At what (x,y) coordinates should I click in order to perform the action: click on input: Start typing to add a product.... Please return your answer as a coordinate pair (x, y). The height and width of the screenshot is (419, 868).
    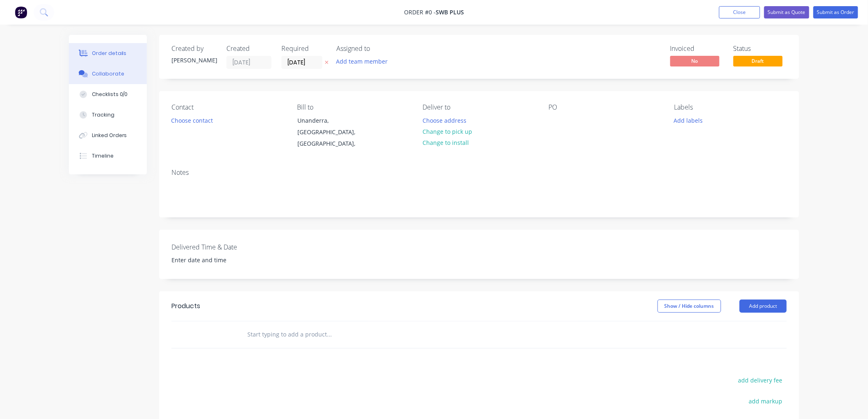
    Looking at the image, I should click on (329, 334).